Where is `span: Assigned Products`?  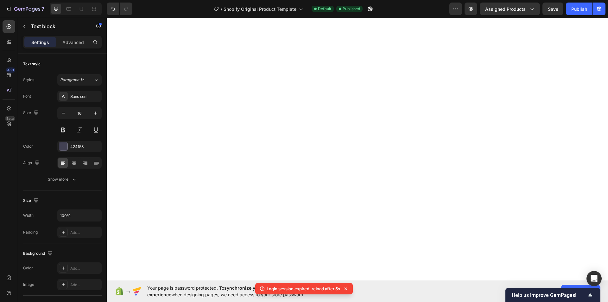 span: Assigned Products is located at coordinates (506, 9).